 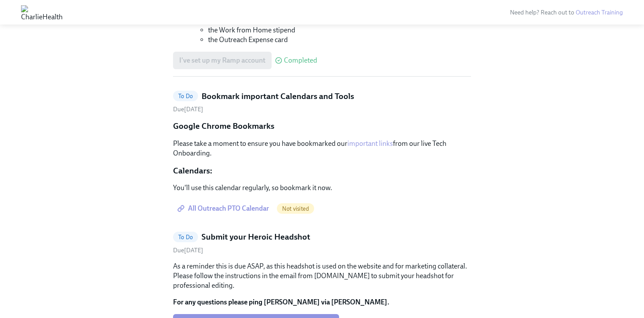 I want to click on span: Tuesday, October 7th 2025, 10:00 am, so click(x=188, y=109).